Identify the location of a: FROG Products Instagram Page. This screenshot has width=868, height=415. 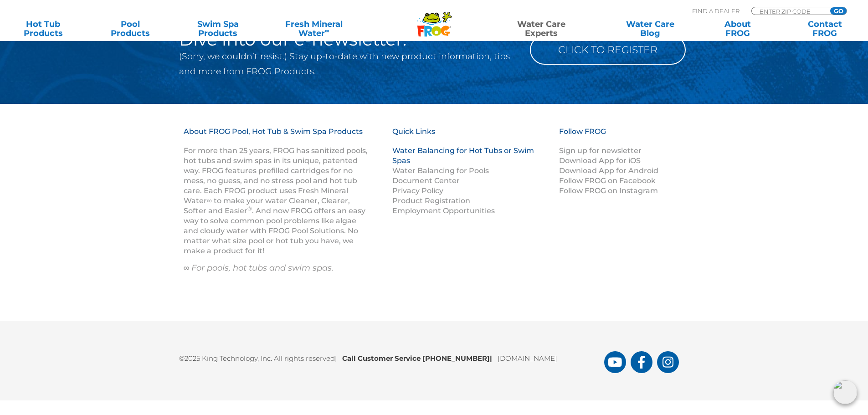
(668, 362).